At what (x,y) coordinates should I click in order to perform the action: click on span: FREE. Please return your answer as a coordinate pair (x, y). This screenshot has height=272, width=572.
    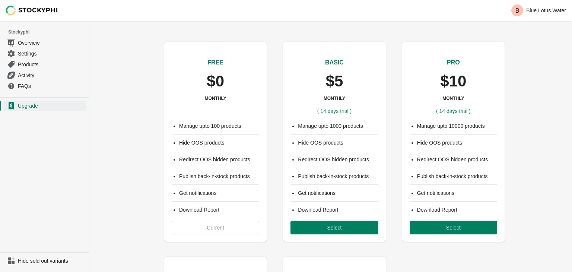
    Looking at the image, I should click on (215, 62).